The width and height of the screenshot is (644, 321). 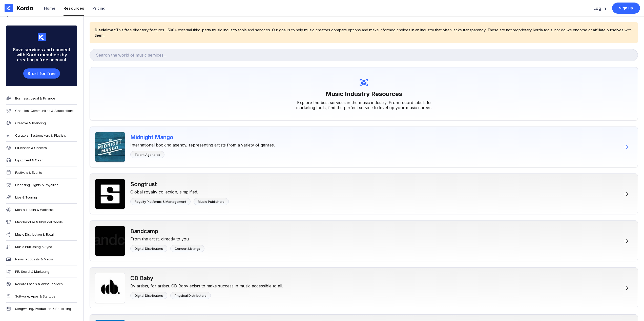 What do you see at coordinates (167, 238) in the screenshot?
I see `div: From the artist, directly to you` at bounding box center [167, 238].